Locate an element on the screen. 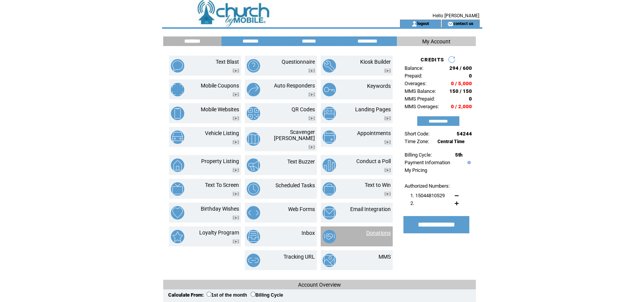 The image size is (644, 302). span: Overages: is located at coordinates (416, 83).